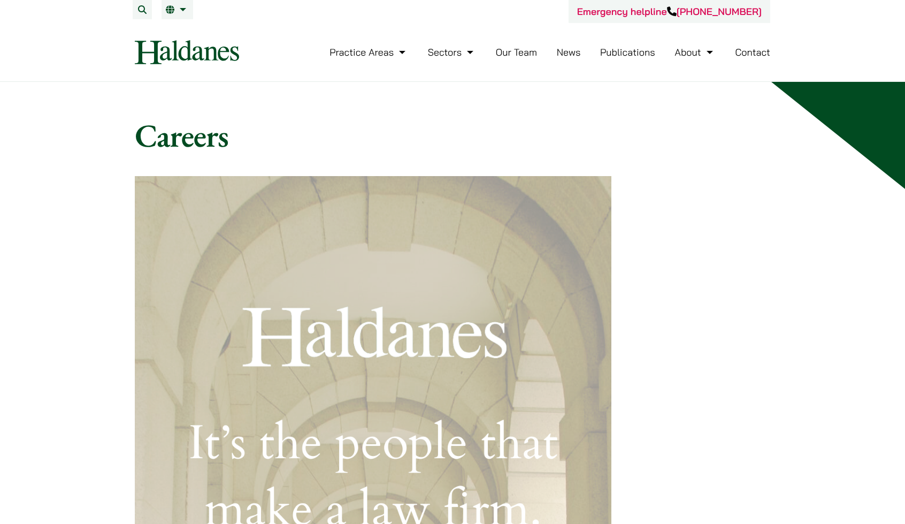 This screenshot has height=524, width=905. Describe the element at coordinates (368, 52) in the screenshot. I see `a: Practice Areas` at that location.